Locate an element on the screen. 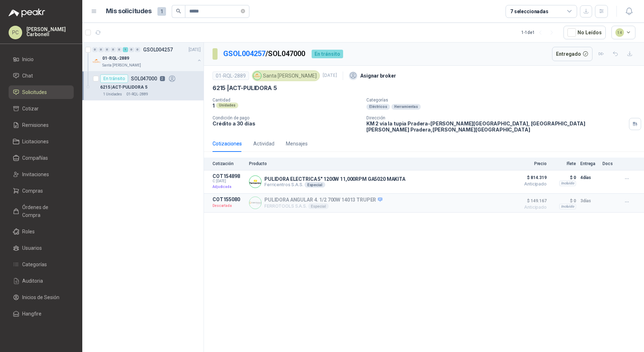 This screenshot has width=644, height=352. p: FERROTOOLS S.A.S. is located at coordinates (323, 206).